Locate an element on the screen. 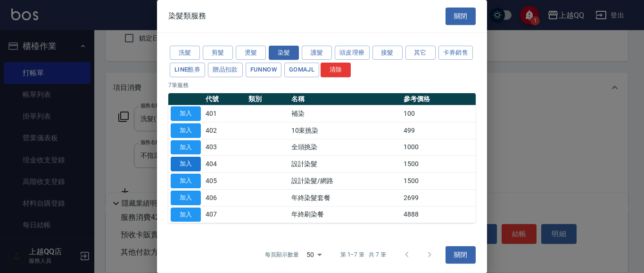 This screenshot has width=644, height=273. th: 類別 is located at coordinates (267, 100).